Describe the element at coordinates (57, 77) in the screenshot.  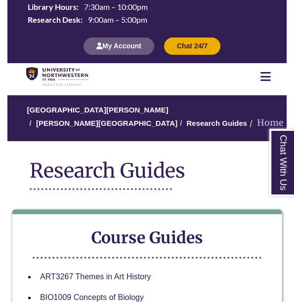
I see `img: UNWSP Library Logo` at that location.